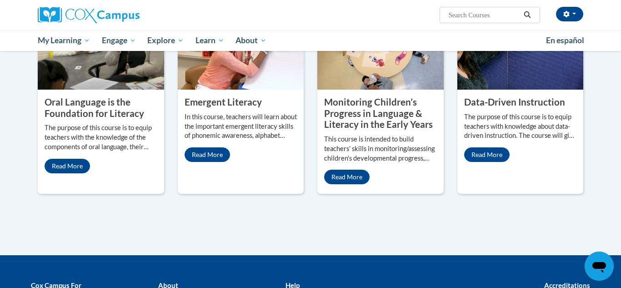 The image size is (621, 288). I want to click on a: Engage, so click(119, 40).